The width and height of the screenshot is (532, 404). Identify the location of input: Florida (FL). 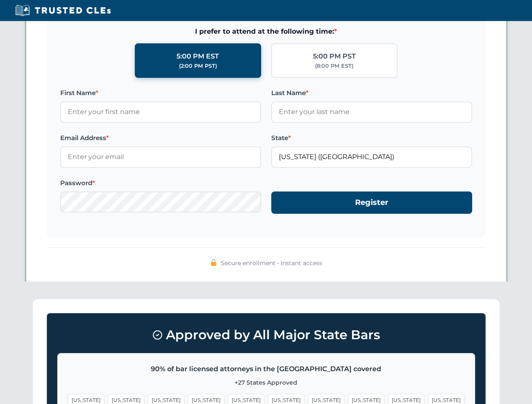
(372, 157).